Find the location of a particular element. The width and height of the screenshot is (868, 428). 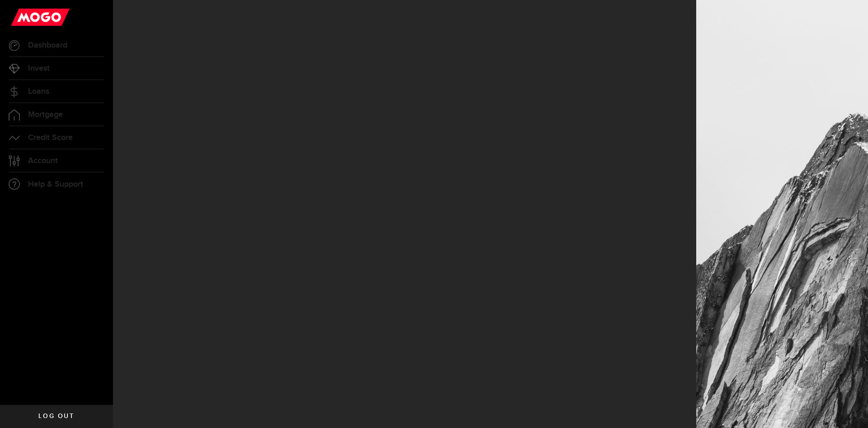

span: Dashboard is located at coordinates (47, 45).